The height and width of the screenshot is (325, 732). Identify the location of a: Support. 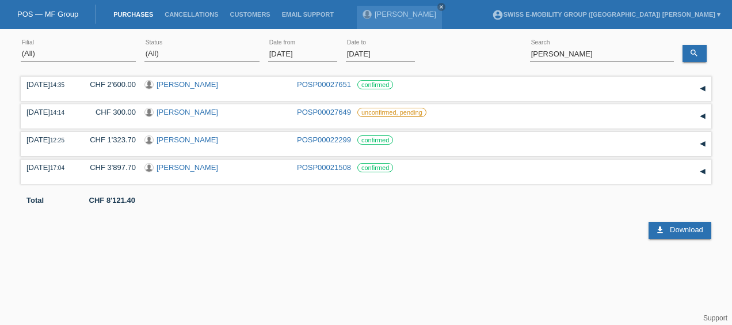
(715, 318).